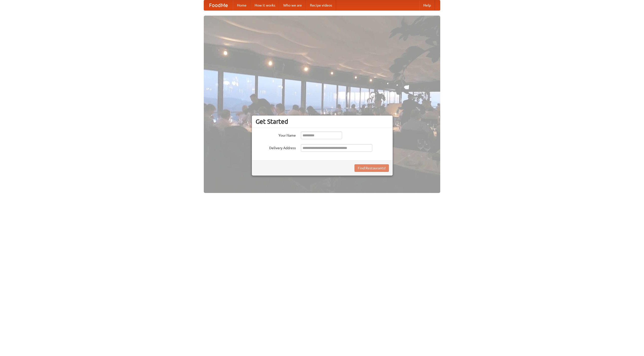 The height and width of the screenshot is (356, 644). I want to click on a: Home, so click(242, 5).